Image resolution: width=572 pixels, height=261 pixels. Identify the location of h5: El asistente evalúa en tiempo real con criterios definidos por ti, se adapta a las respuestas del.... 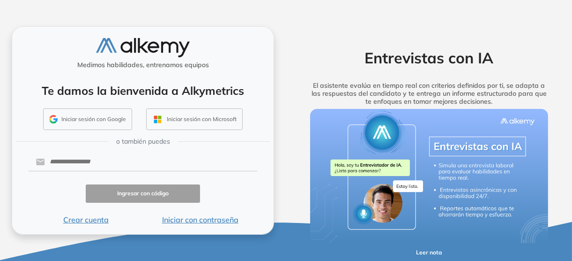
(429, 93).